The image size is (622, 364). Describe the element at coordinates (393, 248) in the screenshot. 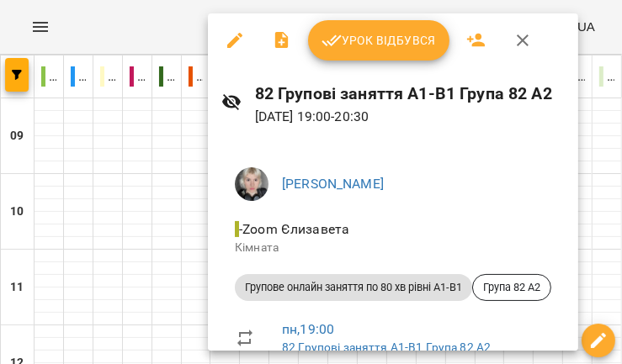

I see `p: Кімната` at that location.